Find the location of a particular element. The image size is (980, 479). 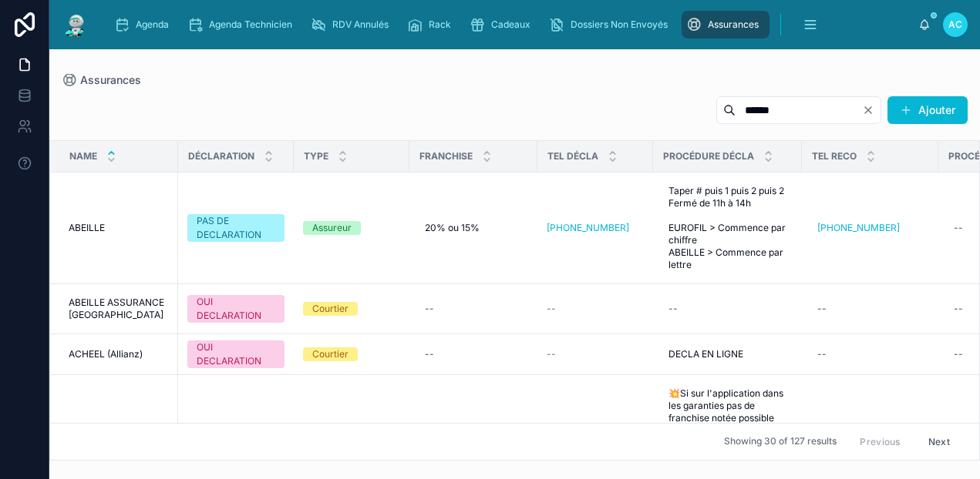

span: Agenda is located at coordinates (152, 24).